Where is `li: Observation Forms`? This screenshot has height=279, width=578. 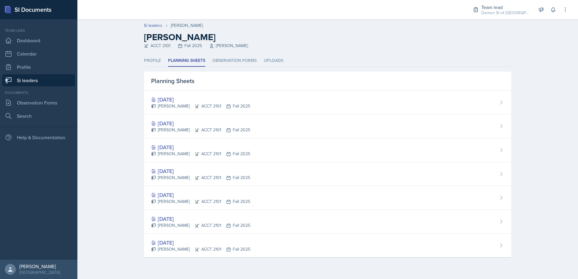 li: Observation Forms is located at coordinates (235, 61).